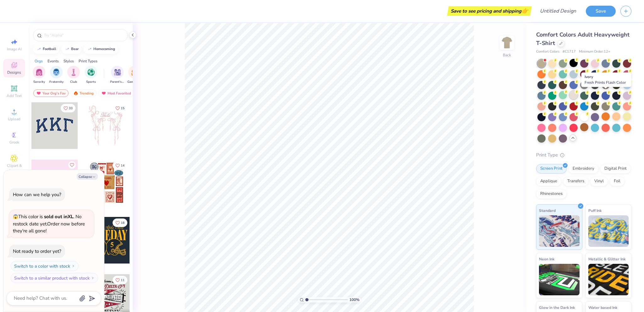 The height and width of the screenshot is (312, 644). Describe the element at coordinates (53, 61) in the screenshot. I see `div: Events` at that location.